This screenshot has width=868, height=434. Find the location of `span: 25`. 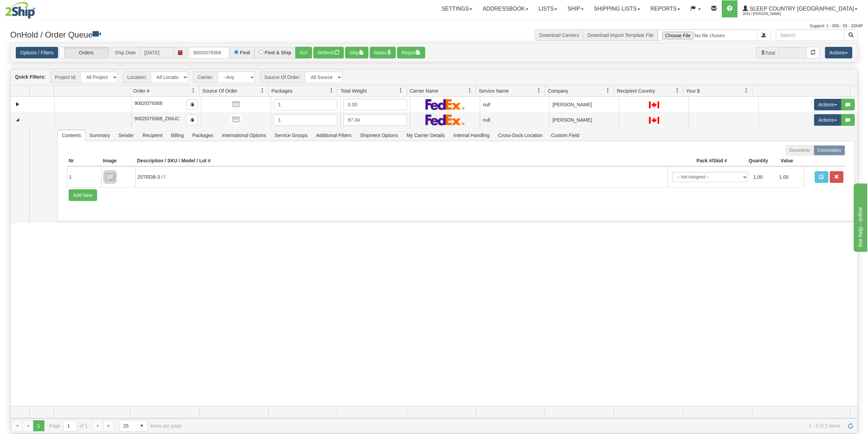

span: 25 is located at coordinates (128, 425).